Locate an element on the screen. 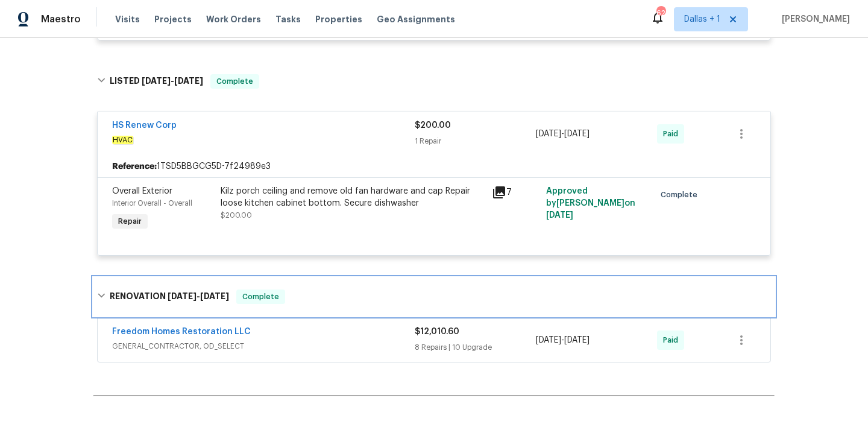 This screenshot has height=421, width=868. em: HVAC is located at coordinates (122, 140).